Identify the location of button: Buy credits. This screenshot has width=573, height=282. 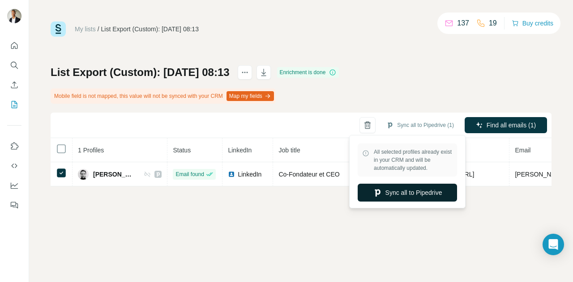
(532, 23).